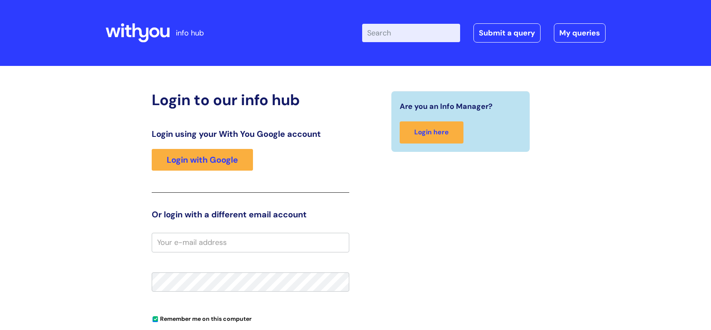 This screenshot has height=330, width=711. What do you see at coordinates (250, 214) in the screenshot?
I see `h3: Or login with a different email account` at bounding box center [250, 214].